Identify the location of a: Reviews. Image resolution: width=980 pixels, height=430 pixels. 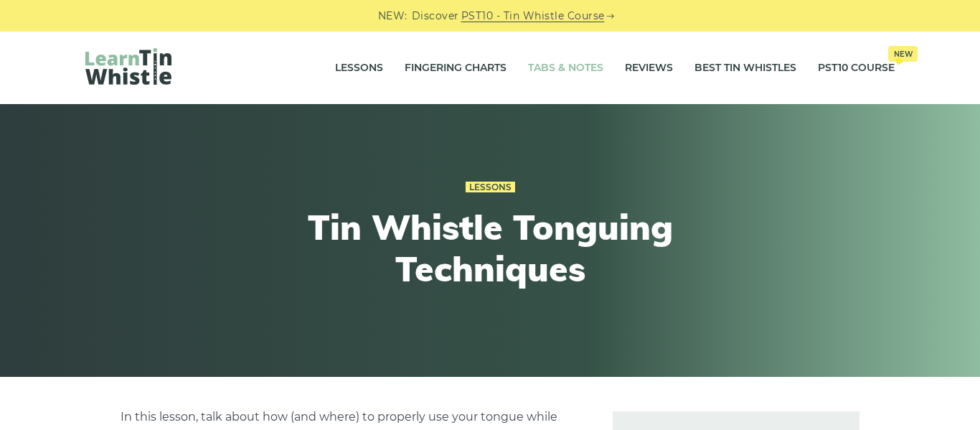
(649, 68).